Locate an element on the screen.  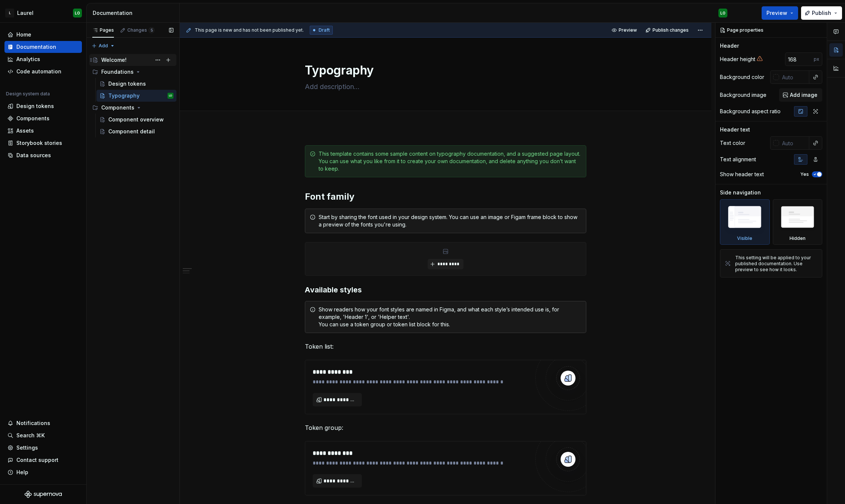
div: Background image is located at coordinates (743, 95).